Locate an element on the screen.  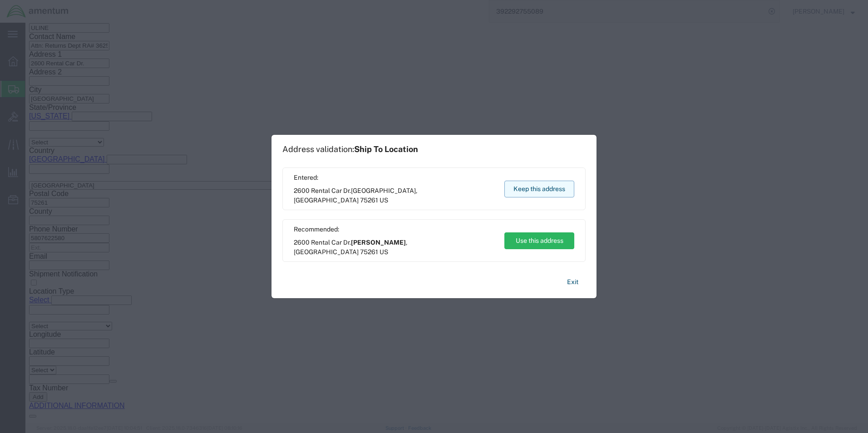
button: Use this address is located at coordinates (539, 240).